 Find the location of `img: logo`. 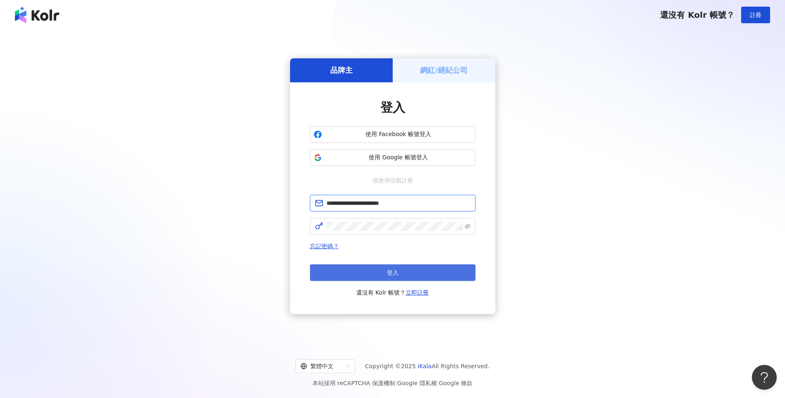

img: logo is located at coordinates (37, 15).